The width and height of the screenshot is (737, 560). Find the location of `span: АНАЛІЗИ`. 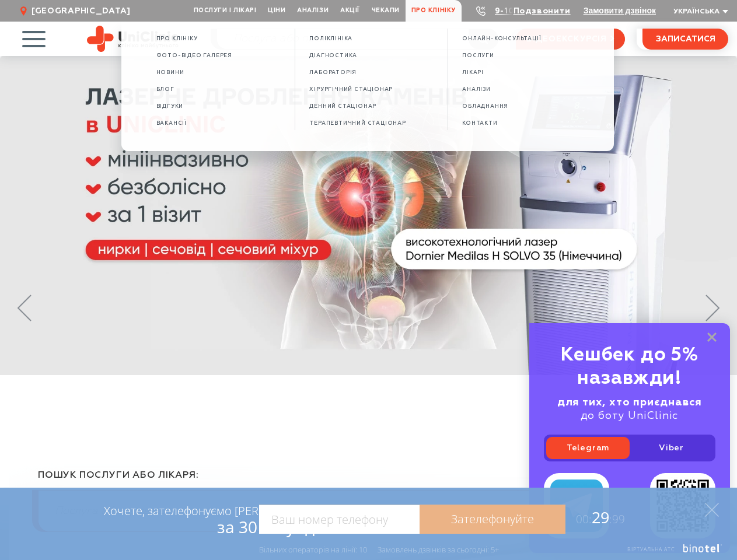

span: АНАЛІЗИ is located at coordinates (476, 89).